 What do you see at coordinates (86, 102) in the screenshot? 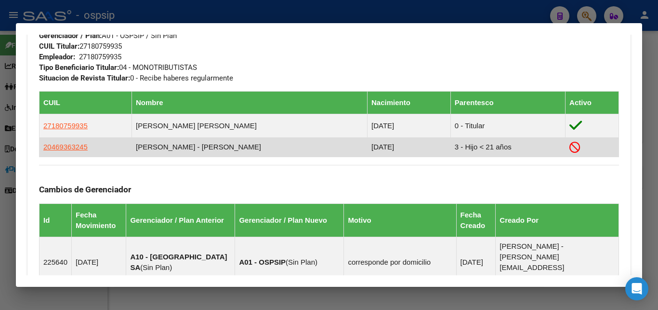
I see `th: CUIL` at bounding box center [86, 102].